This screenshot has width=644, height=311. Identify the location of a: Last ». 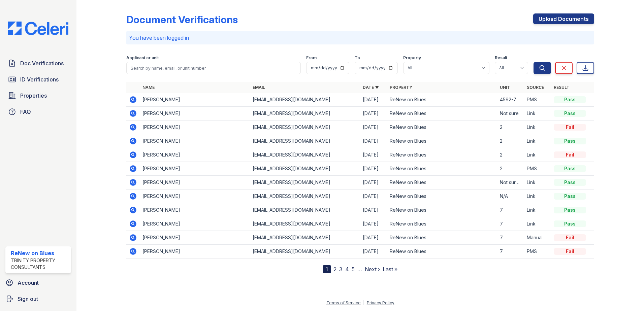
(390, 270).